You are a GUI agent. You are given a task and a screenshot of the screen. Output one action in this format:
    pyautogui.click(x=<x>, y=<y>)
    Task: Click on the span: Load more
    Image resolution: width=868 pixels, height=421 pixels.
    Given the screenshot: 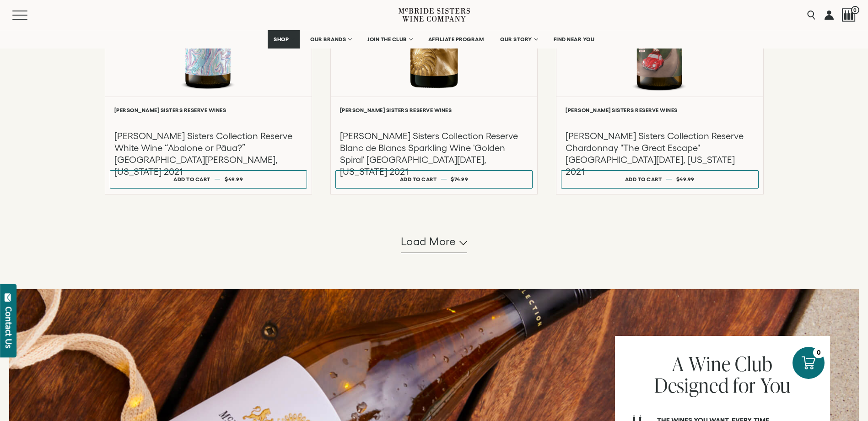 What is the action you would take?
    pyautogui.click(x=428, y=241)
    